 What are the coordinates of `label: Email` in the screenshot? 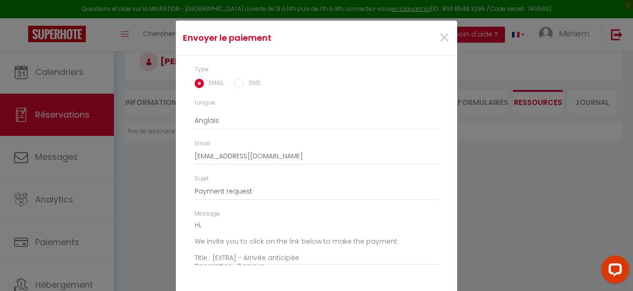 It's located at (202, 143).